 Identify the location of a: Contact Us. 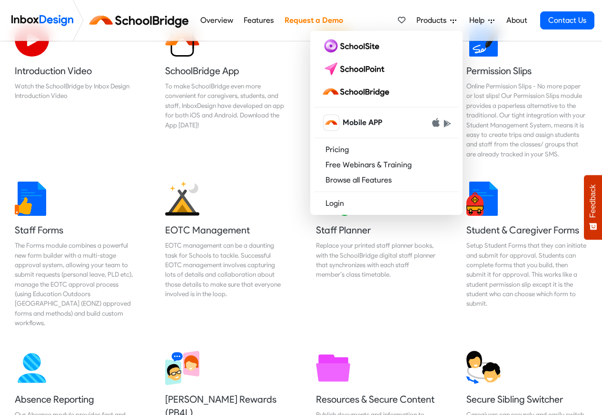
(567, 20).